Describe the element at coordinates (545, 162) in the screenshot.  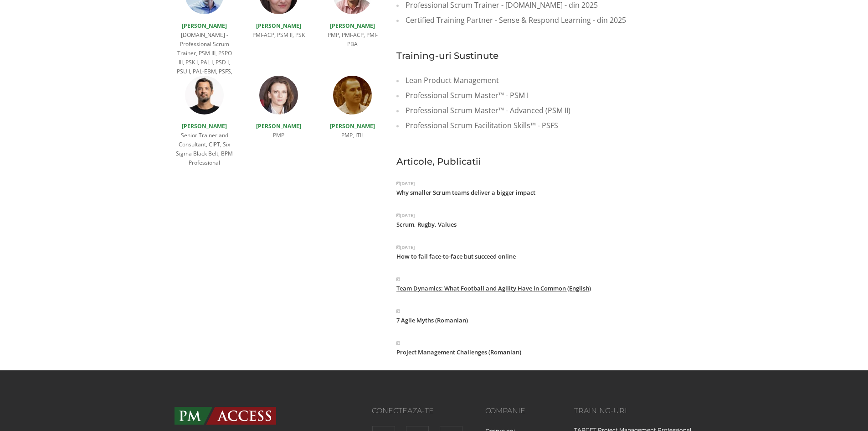
I see `p: Articole, Publicatii` at that location.